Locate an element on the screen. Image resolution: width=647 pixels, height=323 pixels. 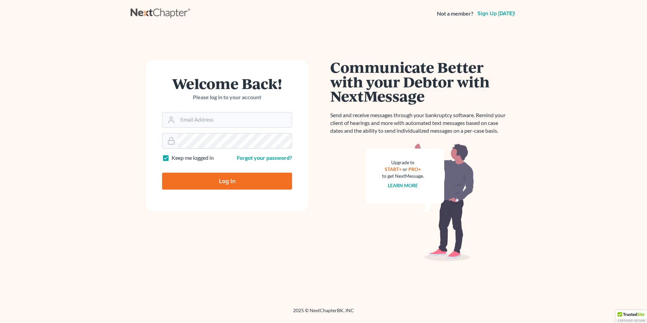
img: nextmessage_bg-59042aed3d76b12b5cd301f8e5b87938c9018125f34e5fa2b7a6b67550977c72.svg is located at coordinates (420, 202).